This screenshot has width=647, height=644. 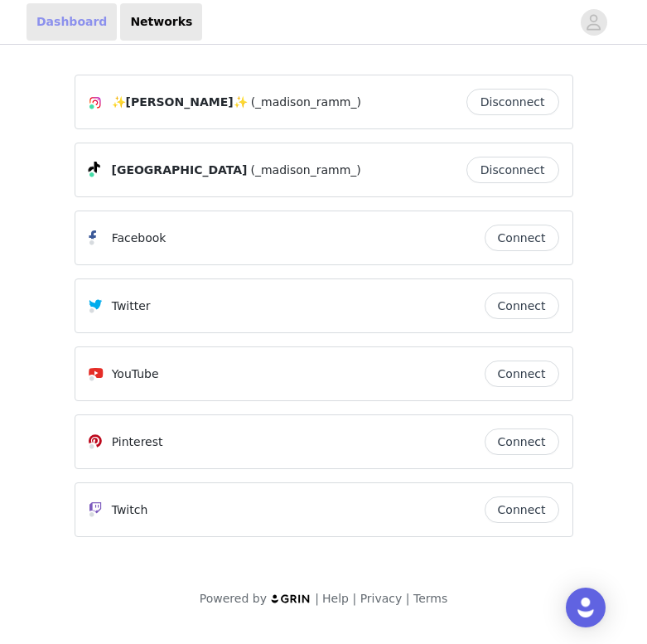 I want to click on p: Twitch, so click(x=130, y=510).